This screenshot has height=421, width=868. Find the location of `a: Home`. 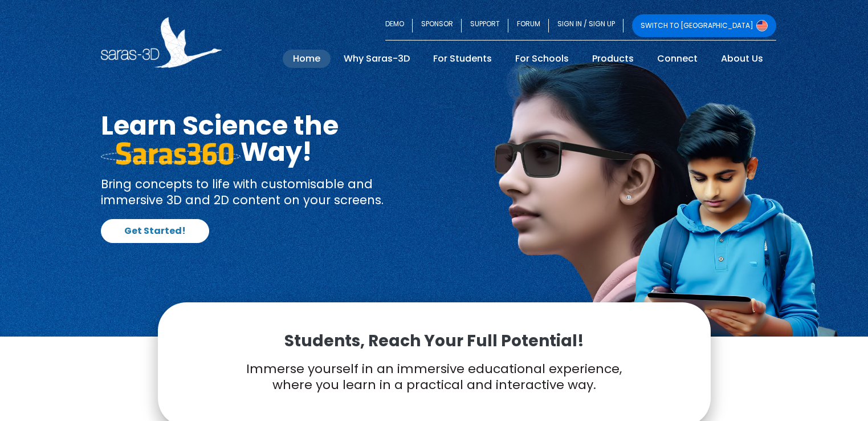

a: Home is located at coordinates (307, 59).